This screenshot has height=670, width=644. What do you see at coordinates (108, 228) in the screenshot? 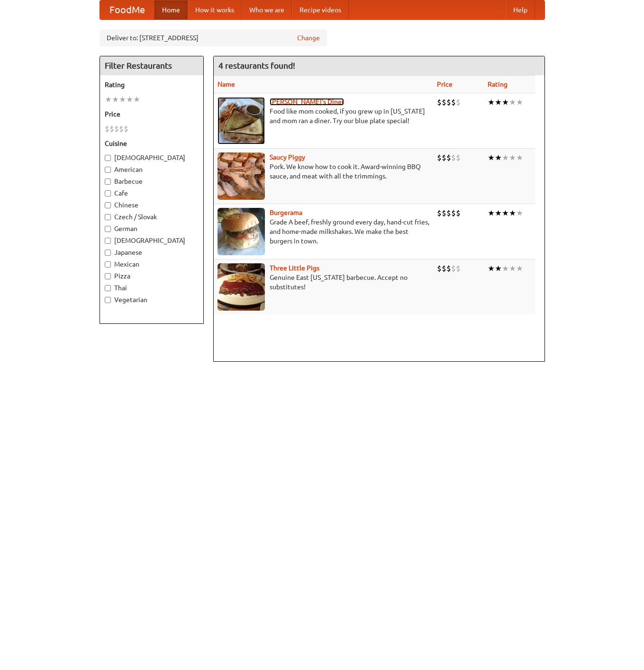
I see `input: German` at bounding box center [108, 228].